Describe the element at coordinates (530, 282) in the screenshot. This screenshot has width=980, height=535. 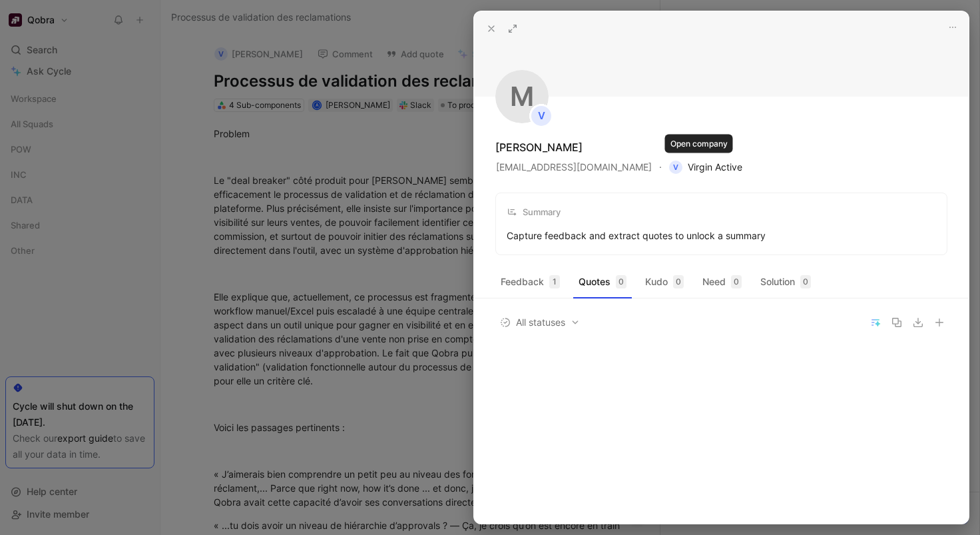
I see `button: Feedback` at that location.